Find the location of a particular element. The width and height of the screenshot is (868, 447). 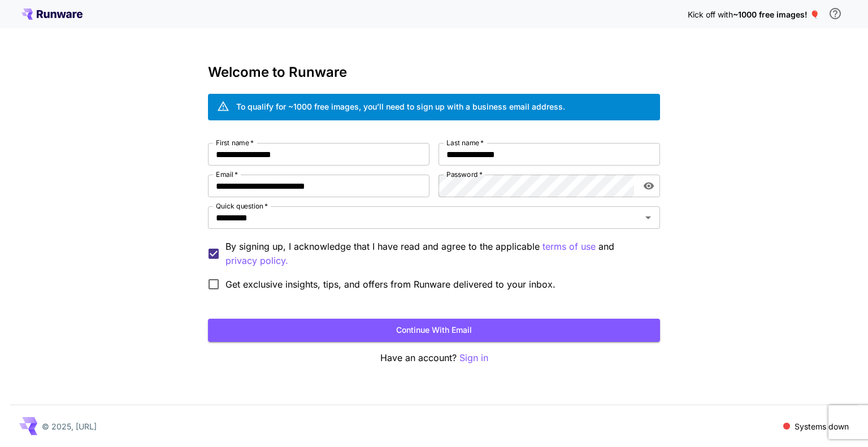

p: Systems down is located at coordinates (822, 426).